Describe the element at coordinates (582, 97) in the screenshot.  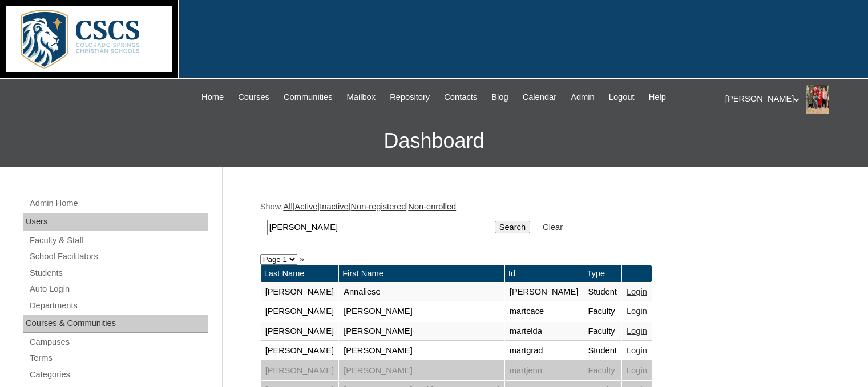
I see `span: Admin` at that location.